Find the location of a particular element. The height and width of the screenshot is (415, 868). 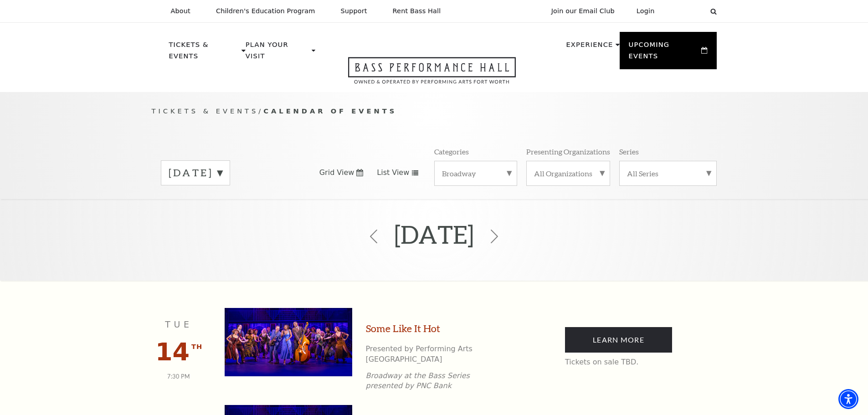

p: Rent Bass Hall is located at coordinates (417, 11).